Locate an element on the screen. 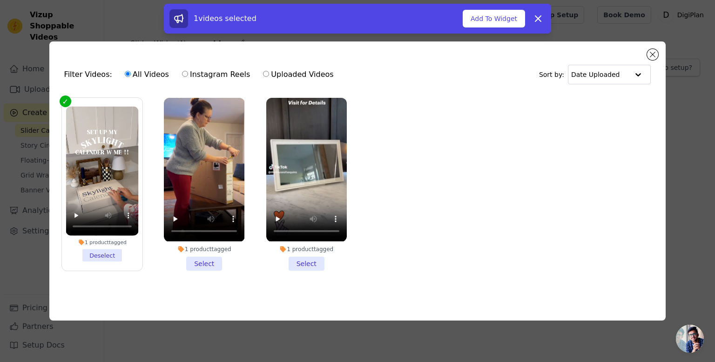  label: Instagram Reels is located at coordinates (216, 74).